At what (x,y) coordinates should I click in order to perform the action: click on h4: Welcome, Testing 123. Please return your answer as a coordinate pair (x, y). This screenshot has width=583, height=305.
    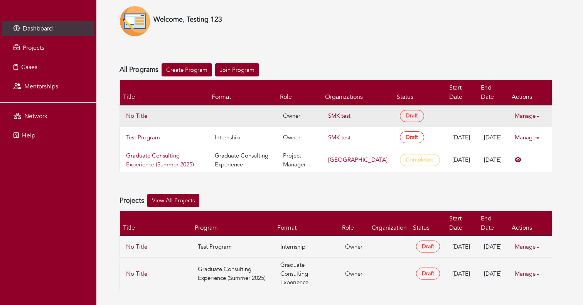
    Looking at the image, I should click on (188, 20).